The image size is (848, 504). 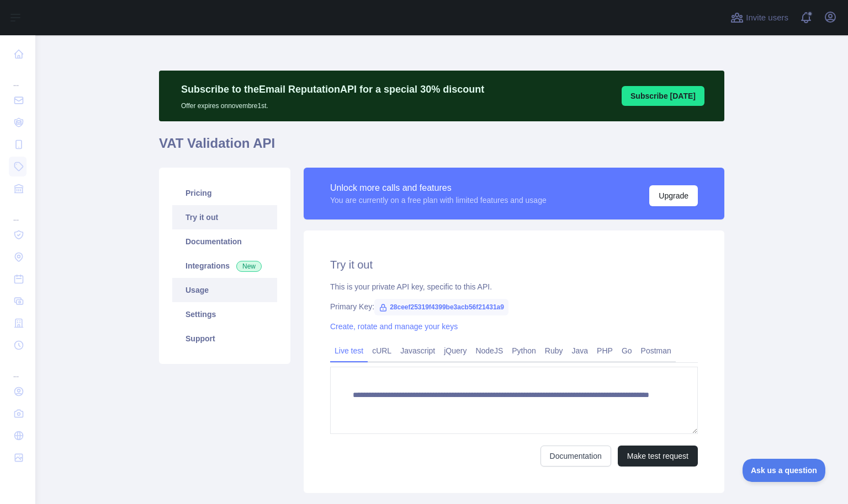 I want to click on p: Subscribe to the Email Reputation API for a special 30 % discount, so click(x=332, y=90).